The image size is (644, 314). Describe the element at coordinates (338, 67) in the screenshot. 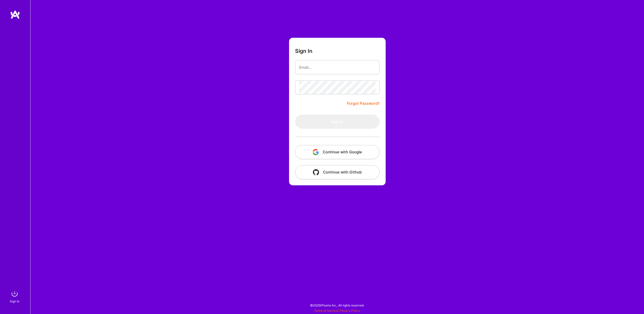

I see `input: Email...` at that location.